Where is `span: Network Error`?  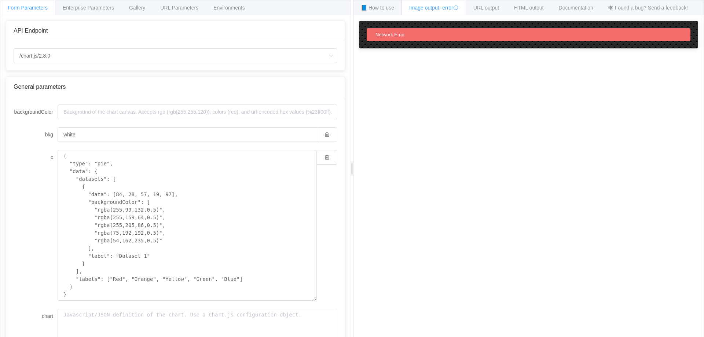 span: Network Error is located at coordinates (390, 34).